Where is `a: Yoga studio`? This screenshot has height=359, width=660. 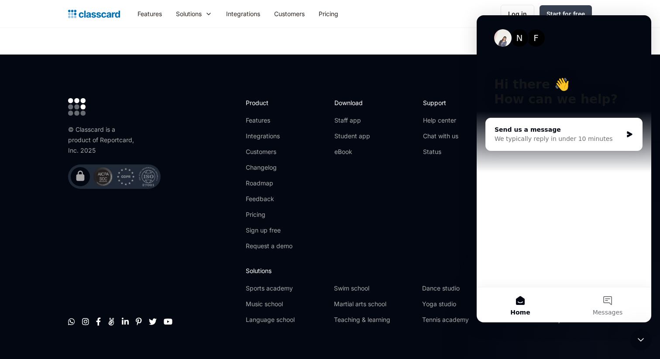 a: Yoga studio is located at coordinates (463, 304).